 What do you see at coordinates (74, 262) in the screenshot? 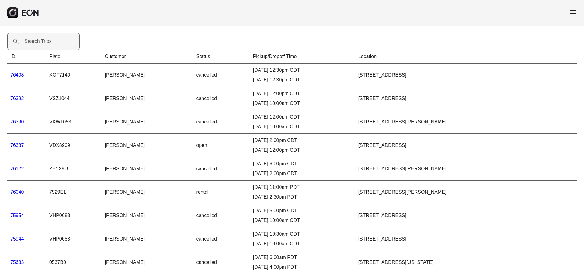
I see `td: 0537B0` at bounding box center [74, 262].